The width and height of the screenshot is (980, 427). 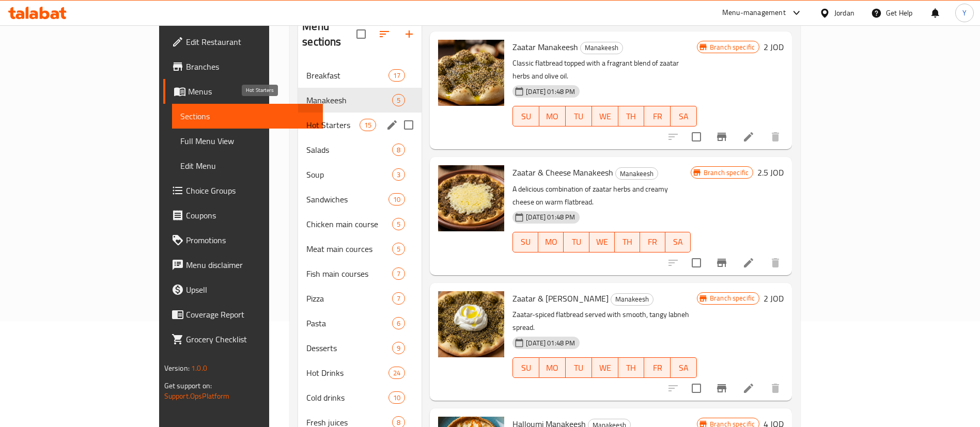 What do you see at coordinates (250, 215) in the screenshot?
I see `span: Coupons` at bounding box center [250, 215].